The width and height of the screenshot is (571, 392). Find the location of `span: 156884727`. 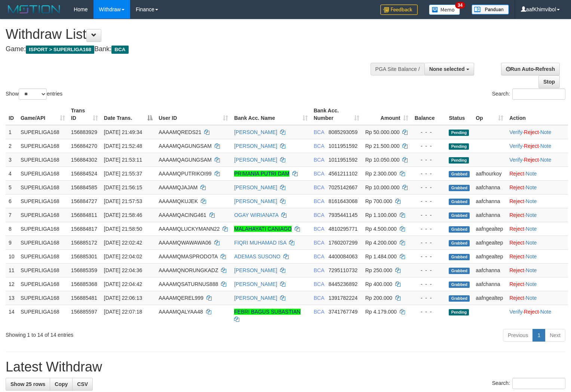

span: 156884727 is located at coordinates (84, 201).